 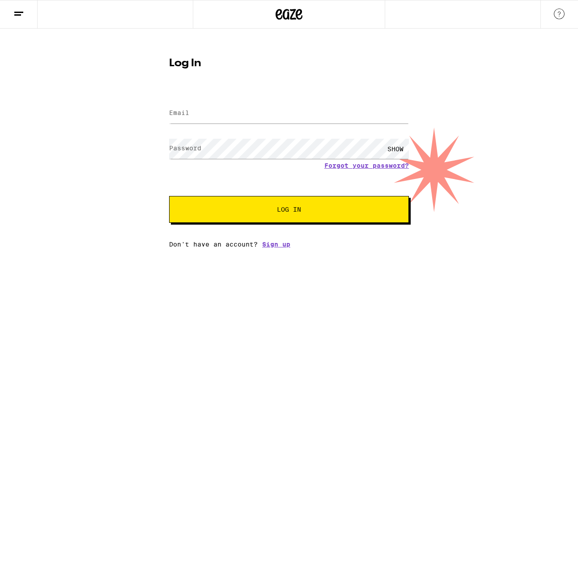 I want to click on div: Don't have an account?, so click(x=289, y=244).